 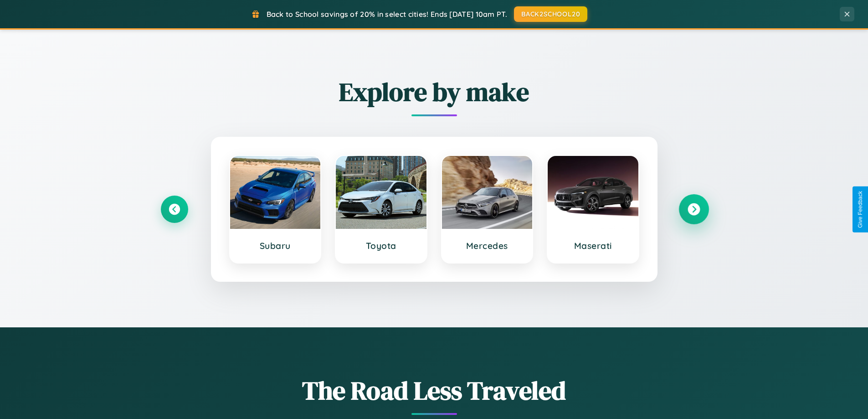 I want to click on h1: The Road Less Traveled, so click(x=434, y=390).